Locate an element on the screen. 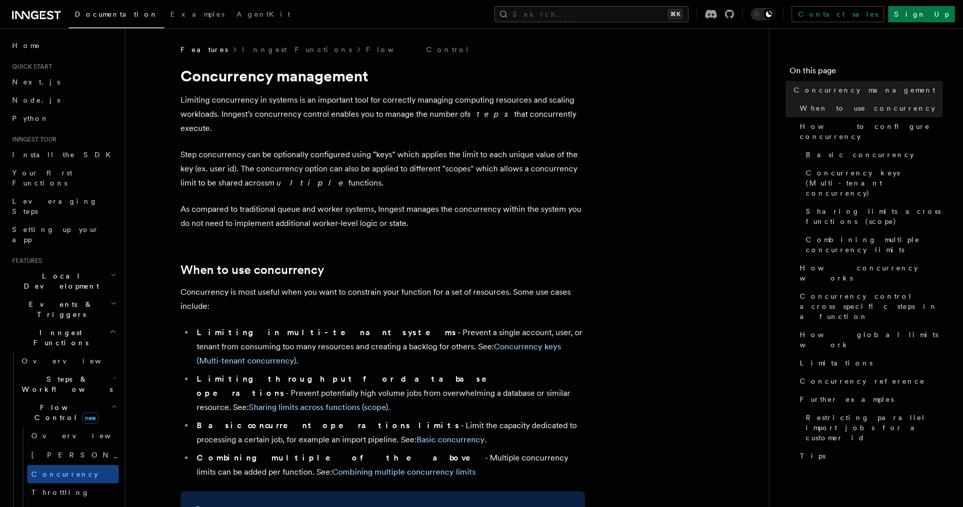  span: How concurrency works is located at coordinates (871, 273).